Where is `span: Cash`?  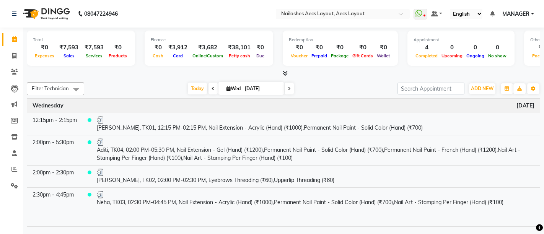 span: Cash is located at coordinates (158, 56).